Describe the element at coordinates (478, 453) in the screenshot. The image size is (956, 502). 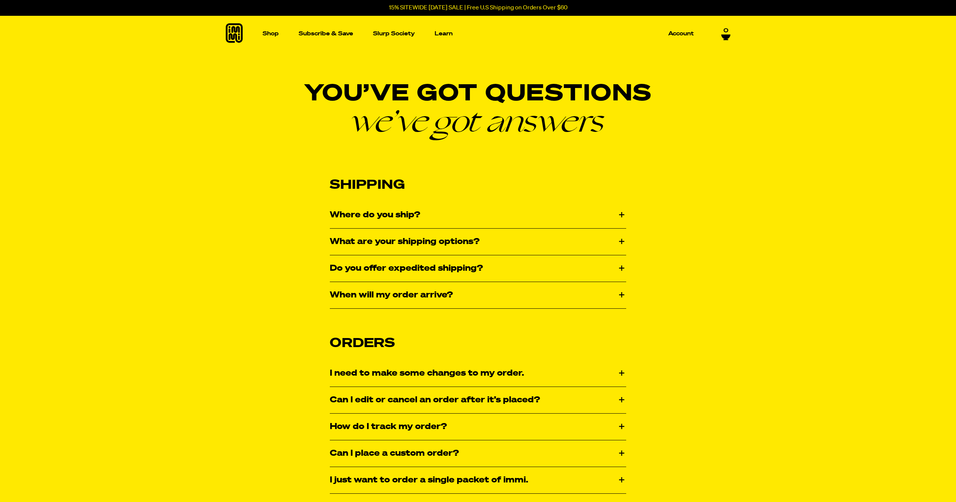
I see `div: Can I place a custom order?` at that location.